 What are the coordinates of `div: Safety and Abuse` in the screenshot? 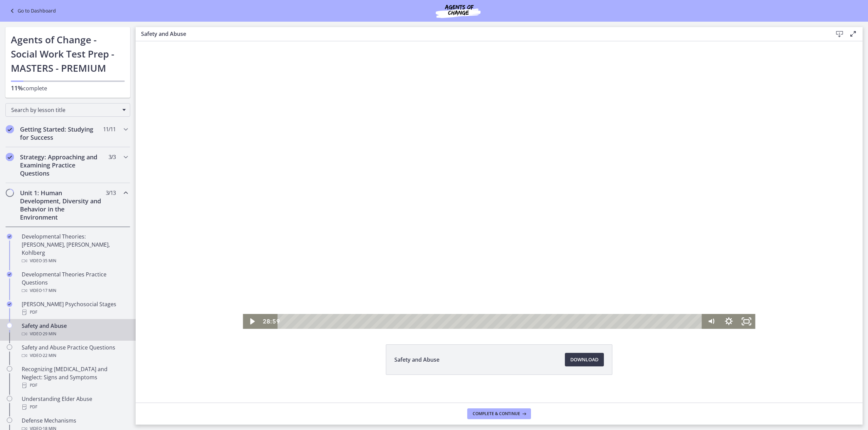 It's located at (75, 330).